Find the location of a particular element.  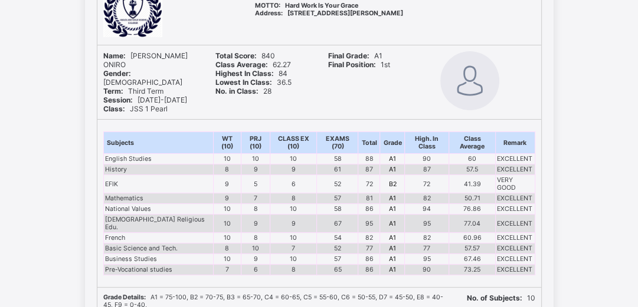

th: Remark is located at coordinates (515, 143).